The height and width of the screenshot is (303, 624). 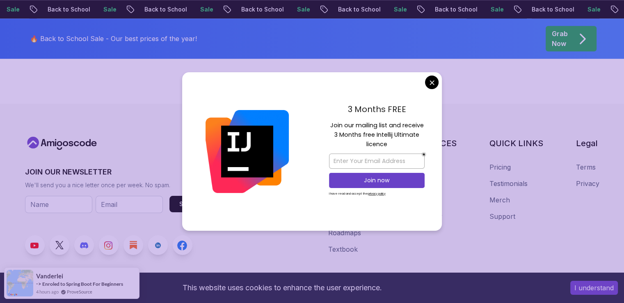 What do you see at coordinates (50, 276) in the screenshot?
I see `span: Vanderlei` at bounding box center [50, 276].